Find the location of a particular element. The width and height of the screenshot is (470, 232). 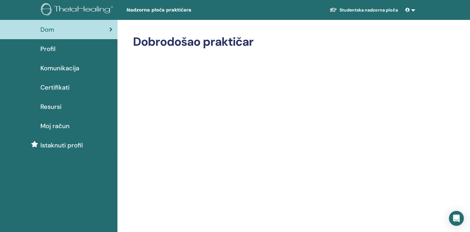

img: graduation-cap-white.svg is located at coordinates (333, 10).